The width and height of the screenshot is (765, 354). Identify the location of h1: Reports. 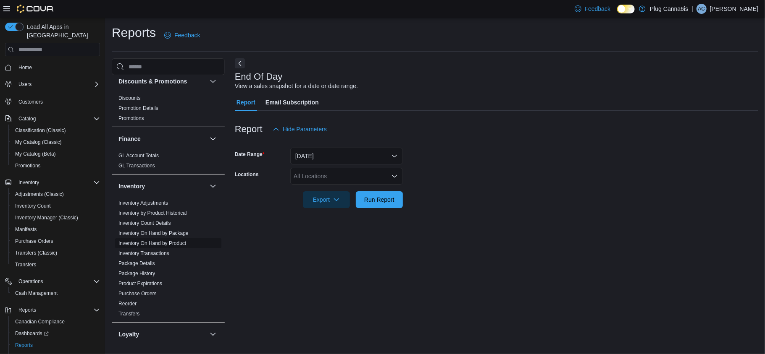
(134, 33).